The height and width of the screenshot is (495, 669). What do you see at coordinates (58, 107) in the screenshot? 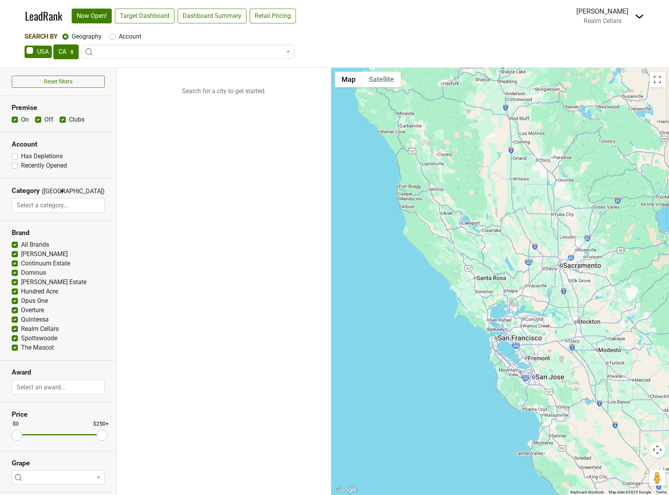
I see `h3: Premise` at bounding box center [58, 107].